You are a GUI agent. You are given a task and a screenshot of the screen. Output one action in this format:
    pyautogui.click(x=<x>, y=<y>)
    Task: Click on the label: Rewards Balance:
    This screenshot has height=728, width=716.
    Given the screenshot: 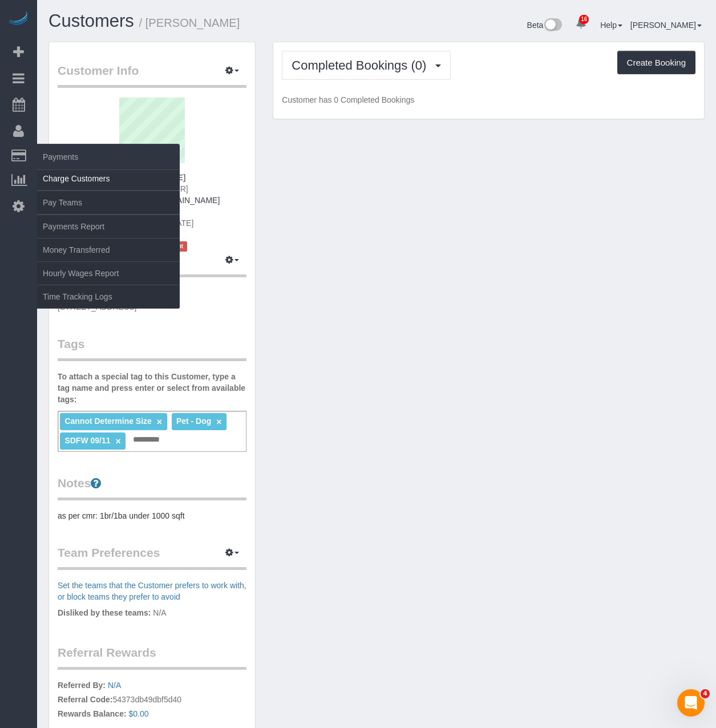 What is the action you would take?
    pyautogui.click(x=92, y=714)
    